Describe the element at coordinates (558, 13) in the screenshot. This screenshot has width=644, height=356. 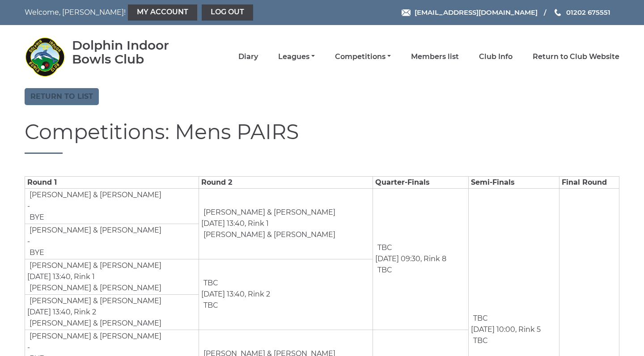
I see `img: Phone us` at that location.